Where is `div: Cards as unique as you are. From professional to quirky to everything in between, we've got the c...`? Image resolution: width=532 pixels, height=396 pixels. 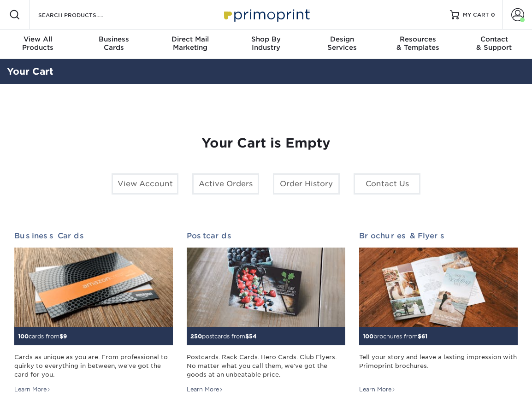 div: Cards as unique as you are. From professional to quirky to everything in between, we've got the c... is located at coordinates (94, 366).